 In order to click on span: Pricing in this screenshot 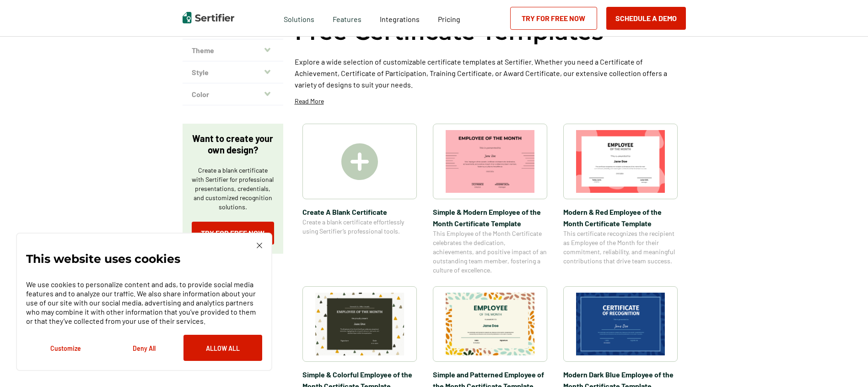, I will do `click(449, 19)`.